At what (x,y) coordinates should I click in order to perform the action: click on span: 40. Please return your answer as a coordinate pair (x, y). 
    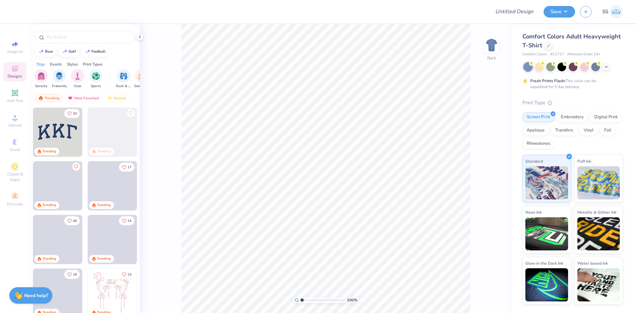
    Looking at the image, I should click on (75, 221).